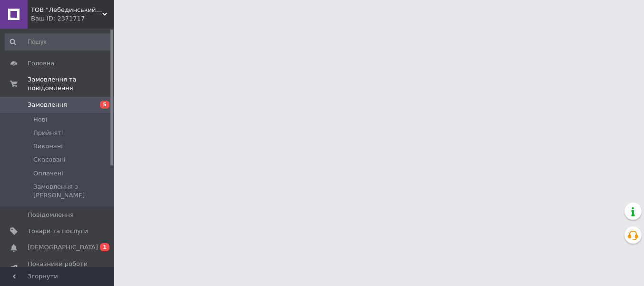  What do you see at coordinates (71, 84) in the screenshot?
I see `span: Замовлення та повідомлення` at bounding box center [71, 84].